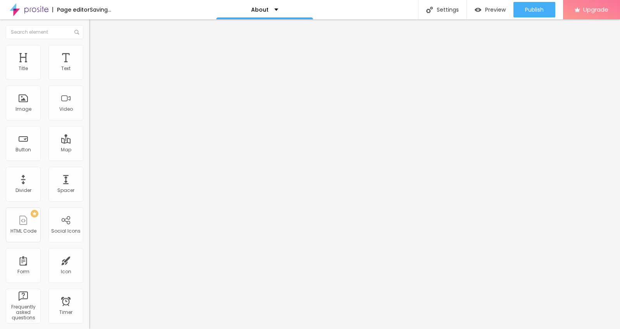 The width and height of the screenshot is (620, 329). Describe the element at coordinates (495, 10) in the screenshot. I see `span: Preview` at that location.